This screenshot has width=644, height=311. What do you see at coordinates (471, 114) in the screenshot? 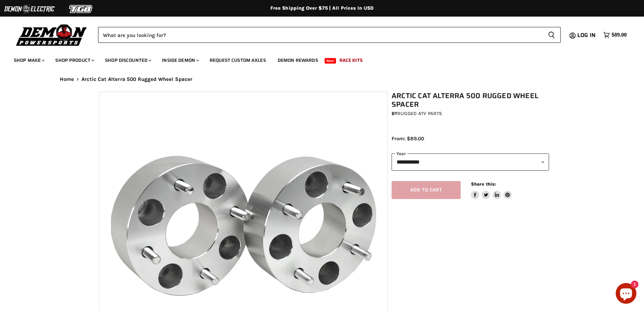
I see `div: by` at bounding box center [471, 114].